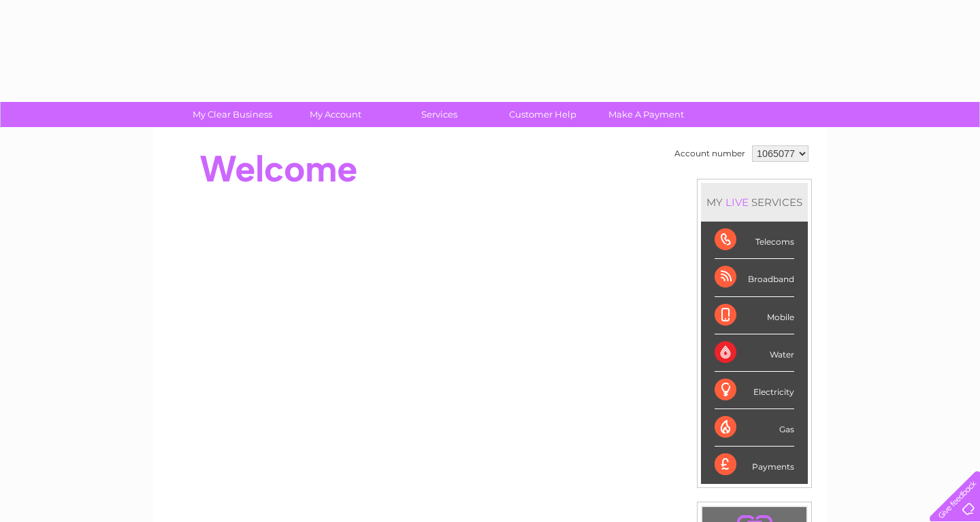  What do you see at coordinates (753, 466) in the screenshot?
I see `div: Payments` at bounding box center [753, 466].